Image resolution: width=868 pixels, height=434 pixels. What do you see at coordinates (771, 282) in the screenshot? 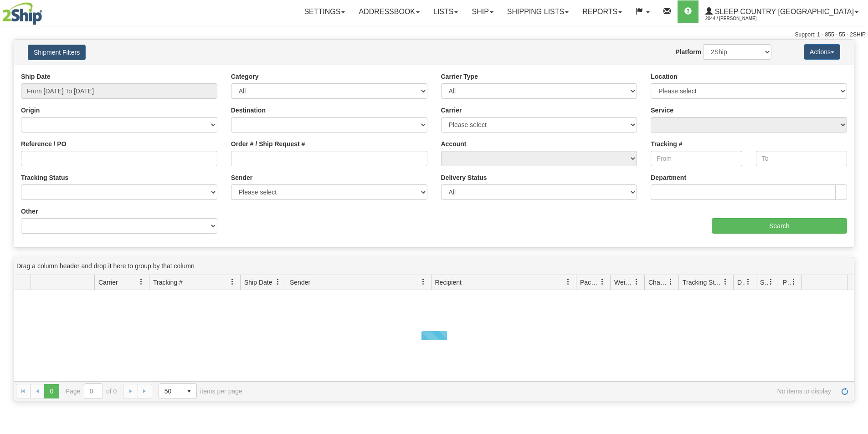
I see `a: Shipment Issues filter column settings` at bounding box center [771, 282].